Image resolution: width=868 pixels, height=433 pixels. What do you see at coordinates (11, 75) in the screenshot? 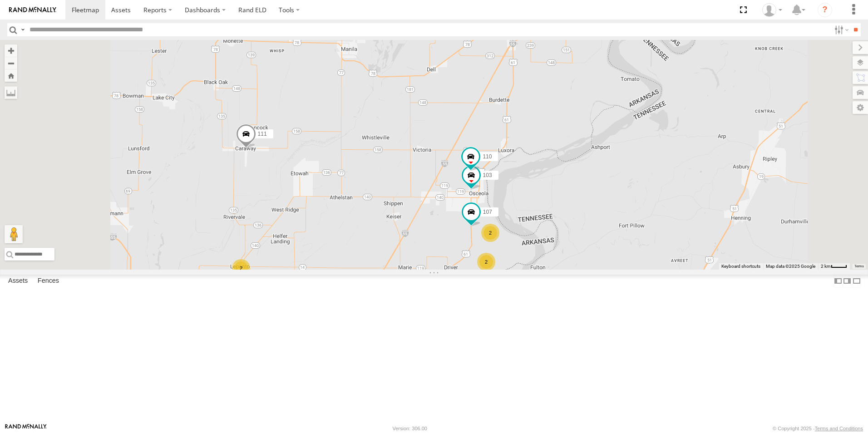
I see `button: Zoom Home` at bounding box center [11, 75].